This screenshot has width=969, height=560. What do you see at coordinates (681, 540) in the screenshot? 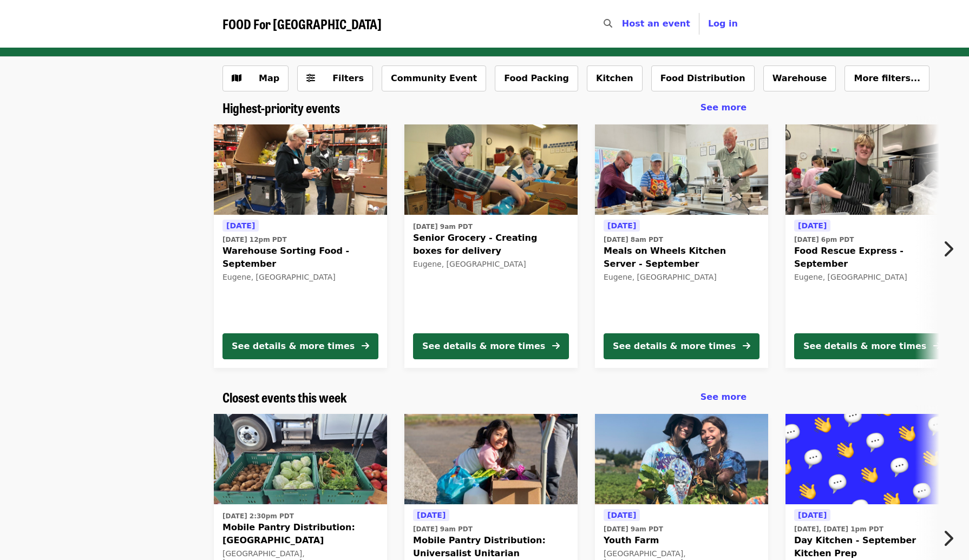
I see `span: Youth Farm` at bounding box center [681, 540].